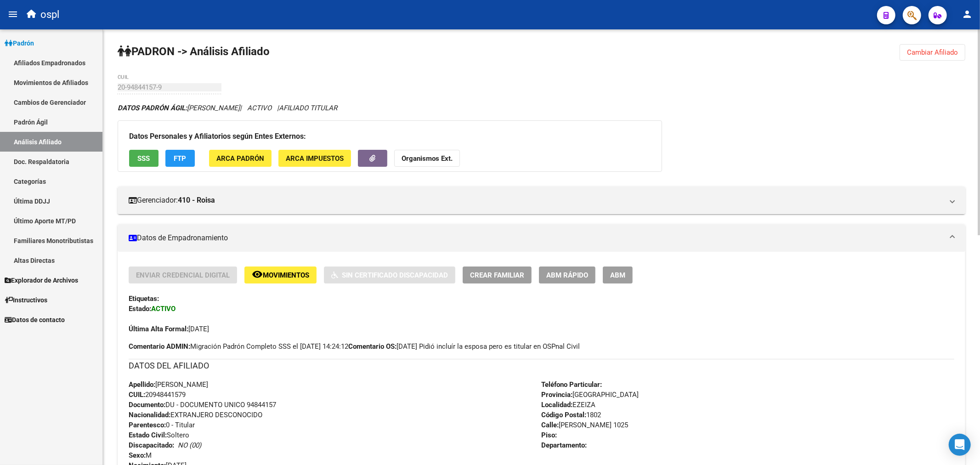  I want to click on span: Crear Familiar, so click(497, 275).